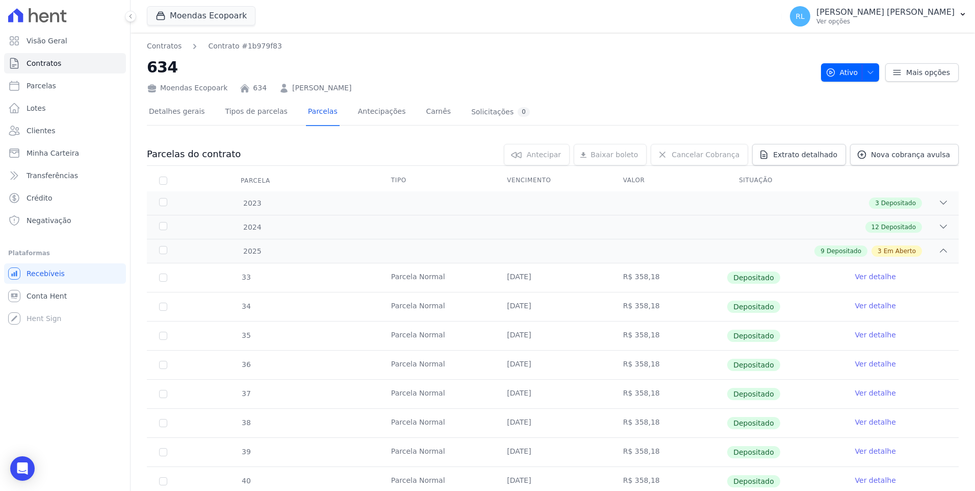  What do you see at coordinates (246, 335) in the screenshot?
I see `span: 35` at bounding box center [246, 335].